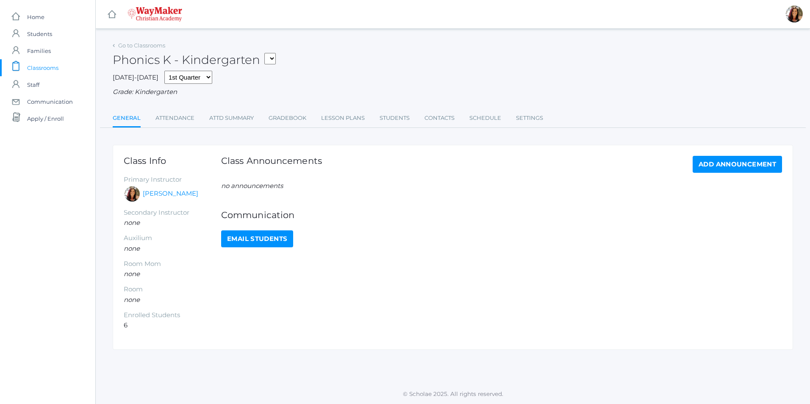 The height and width of the screenshot is (404, 810). What do you see at coordinates (194, 60) in the screenshot?
I see `h2: Phonics K - Kindergarten` at bounding box center [194, 60].